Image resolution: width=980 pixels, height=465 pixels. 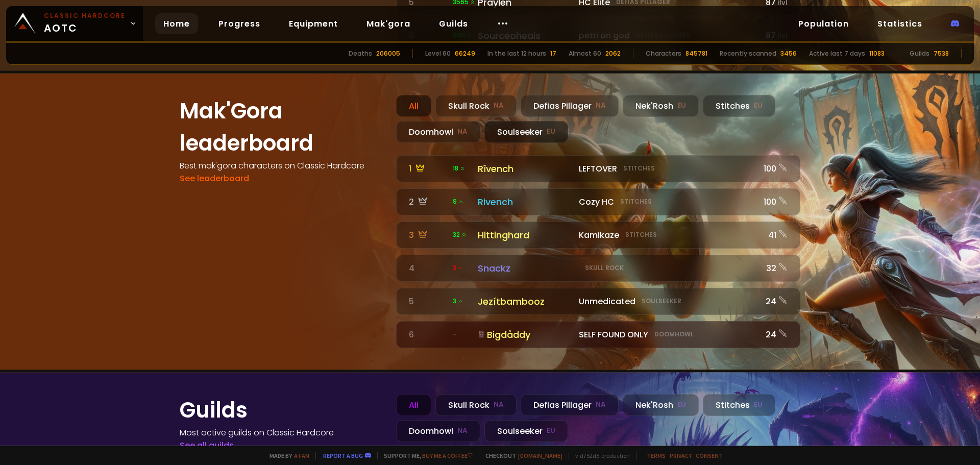 I want to click on a: See all guilds, so click(x=206, y=445).